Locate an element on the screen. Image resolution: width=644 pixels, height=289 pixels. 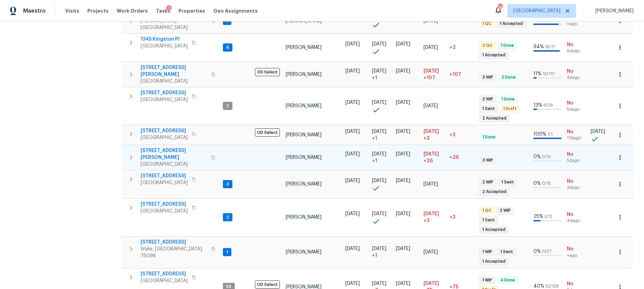
span: 13 / 110 is located at coordinates (549, 74).